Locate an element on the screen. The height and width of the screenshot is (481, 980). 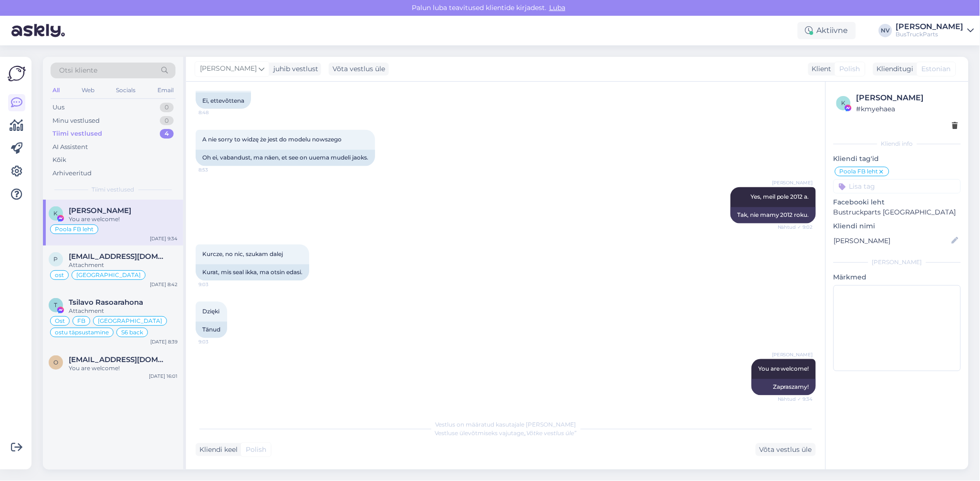
div: Oh ei, vabandust, ma näen, et see on uuema mudeli jaoks. is located at coordinates (285, 158).